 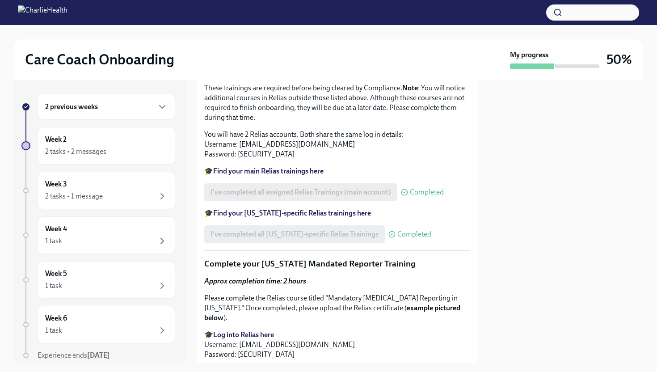 What do you see at coordinates (106, 107) in the screenshot?
I see `div: 2 previous weeks` at bounding box center [106, 107].